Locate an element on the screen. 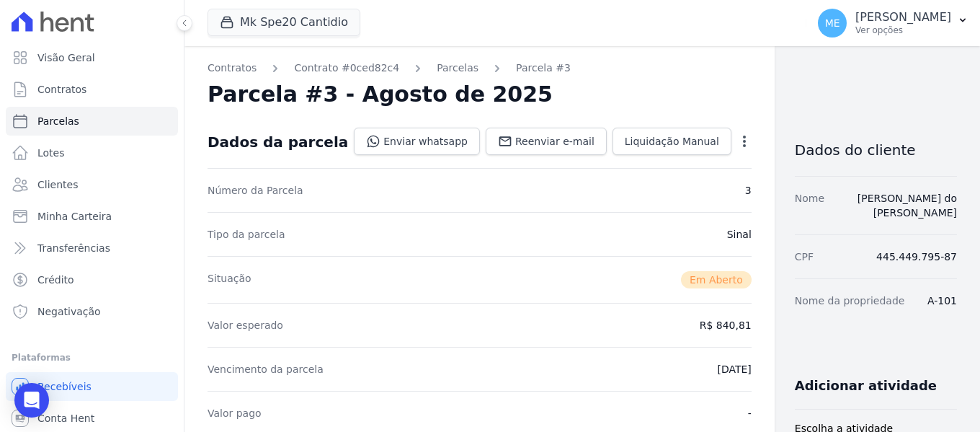 This screenshot has width=980, height=432. dt: Nome is located at coordinates (810, 205).